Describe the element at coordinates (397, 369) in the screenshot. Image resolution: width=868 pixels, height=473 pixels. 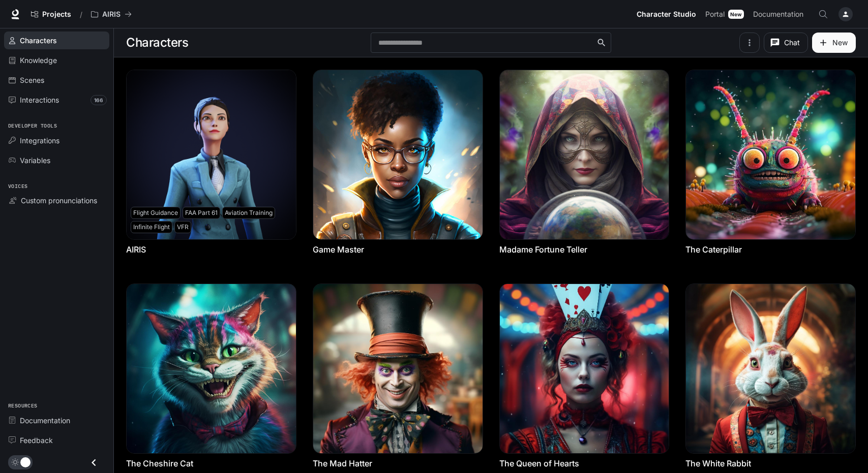
I see `img: The Mad Hatter` at that location.